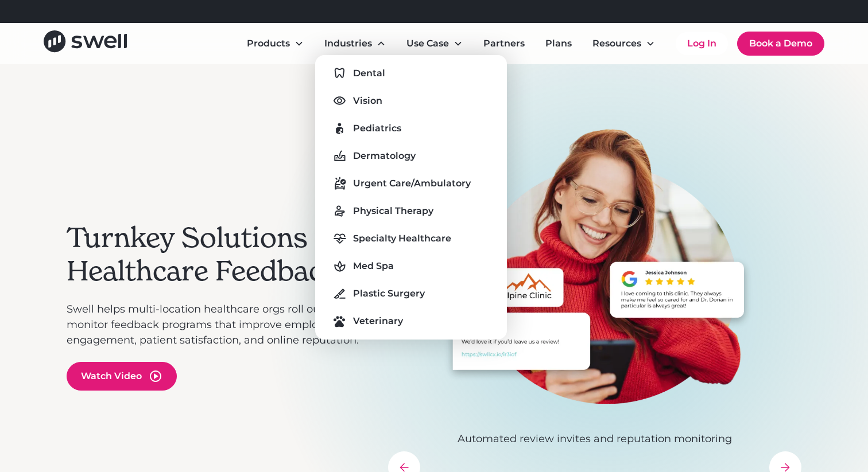  I want to click on h2: Turnkey Solutions for Healthcare Feedback, so click(222, 254).